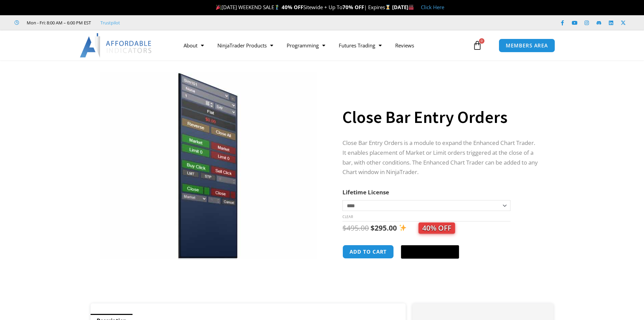 This screenshot has width=644, height=320. What do you see at coordinates (432, 7) in the screenshot?
I see `a: Click Here` at bounding box center [432, 7].